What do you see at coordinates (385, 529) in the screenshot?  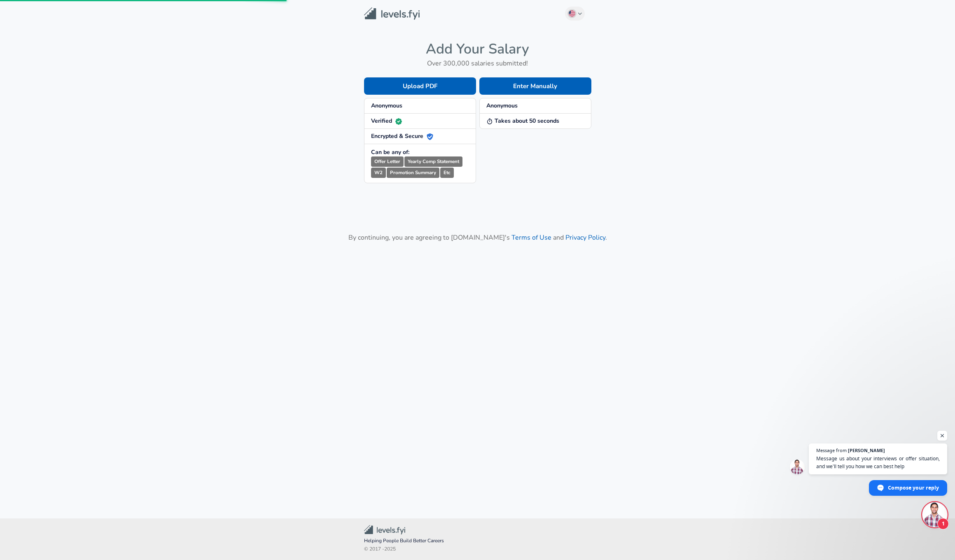 I see `img: Levels.fyi Community` at bounding box center [385, 529].